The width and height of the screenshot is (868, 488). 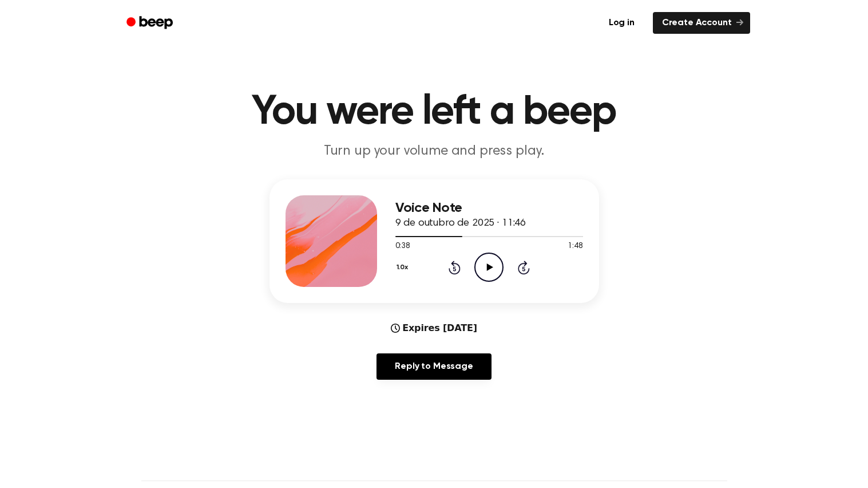 What do you see at coordinates (150, 23) in the screenshot?
I see `a: Beep` at bounding box center [150, 23].